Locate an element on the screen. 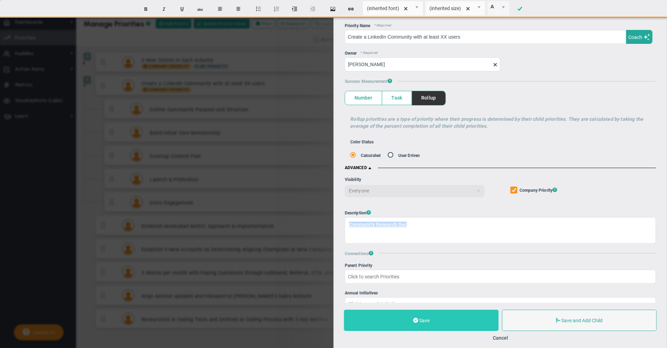 This screenshot has height=348, width=667. button: Insert hyperlink is located at coordinates (351, 9).